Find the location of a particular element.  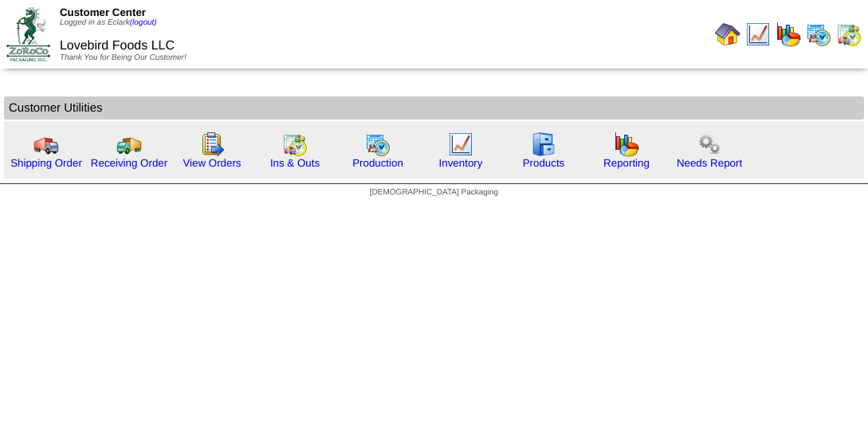

img: workorder.gif is located at coordinates (212, 144).